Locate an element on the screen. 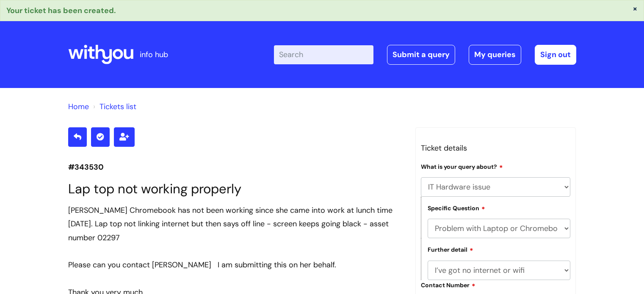 Image resolution: width=644 pixels, height=294 pixels. li: Solution home is located at coordinates (78, 107).